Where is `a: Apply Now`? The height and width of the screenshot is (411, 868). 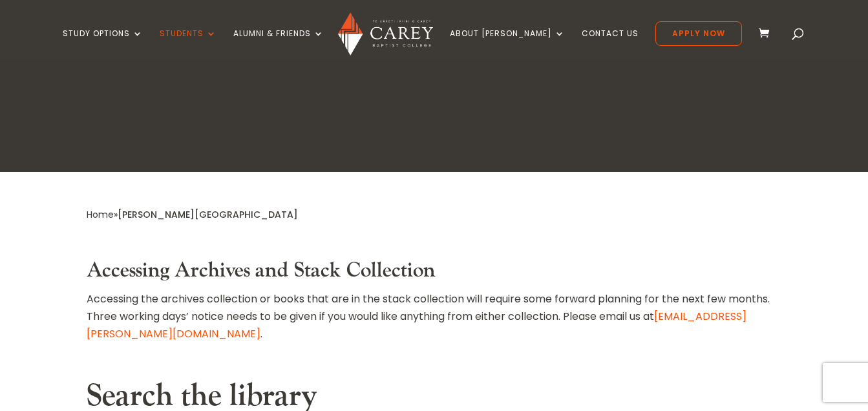 a: Apply Now is located at coordinates (699, 34).